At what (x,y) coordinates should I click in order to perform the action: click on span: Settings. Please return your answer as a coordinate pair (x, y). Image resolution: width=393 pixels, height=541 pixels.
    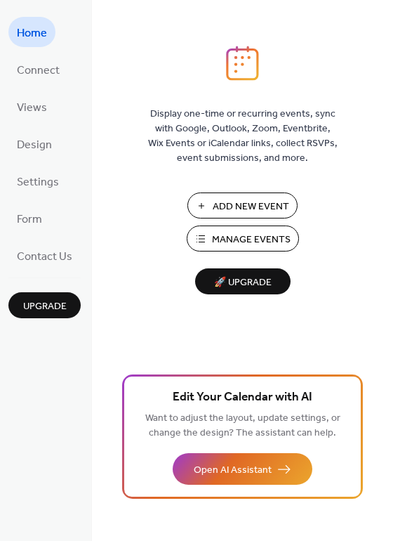
    Looking at the image, I should click on (38, 182).